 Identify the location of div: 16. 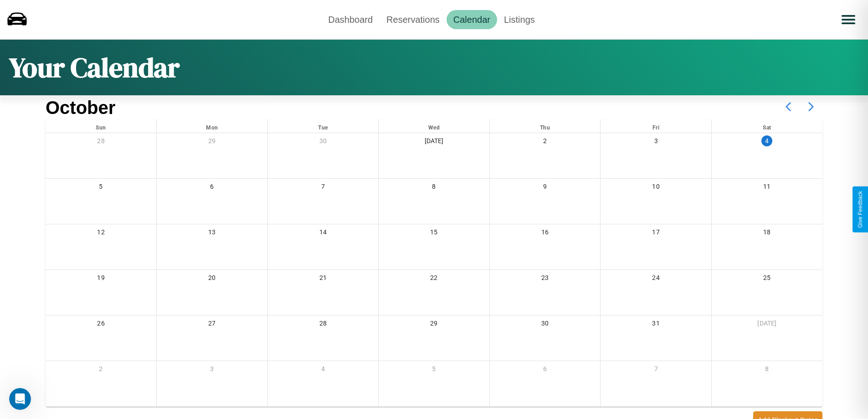
(545, 234).